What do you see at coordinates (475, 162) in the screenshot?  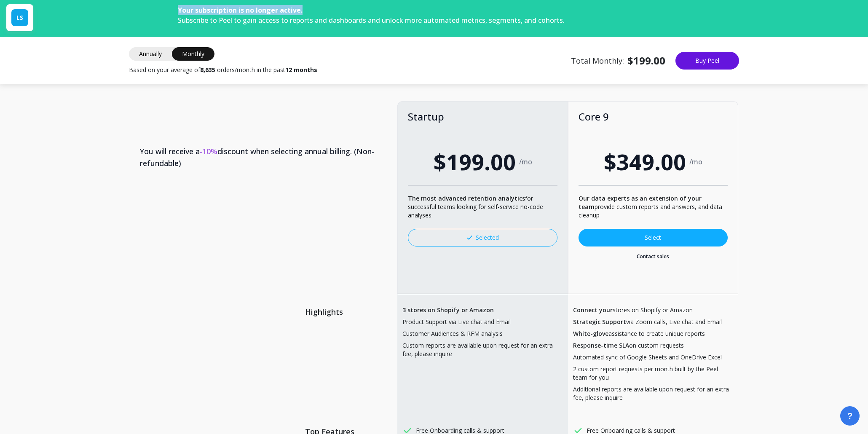 I see `span: $199.00` at bounding box center [475, 162].